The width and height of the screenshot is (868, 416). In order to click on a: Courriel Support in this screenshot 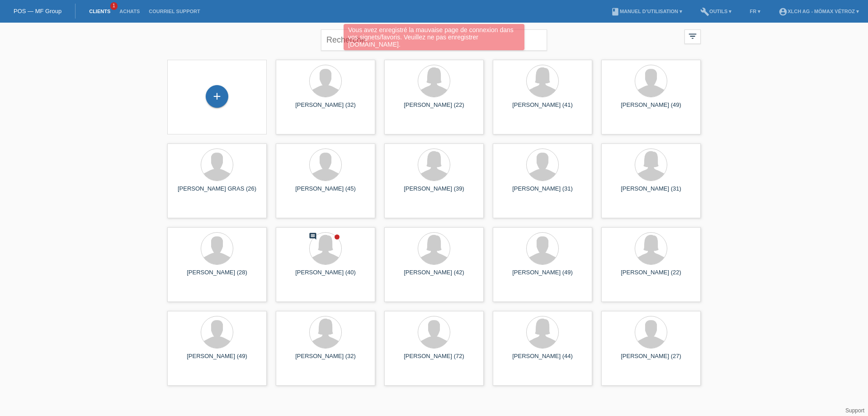, I will do `click(174, 11)`.